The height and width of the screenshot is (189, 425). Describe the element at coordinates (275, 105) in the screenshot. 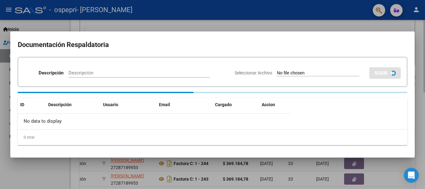

I see `datatable-header-cell: Accion` at that location.